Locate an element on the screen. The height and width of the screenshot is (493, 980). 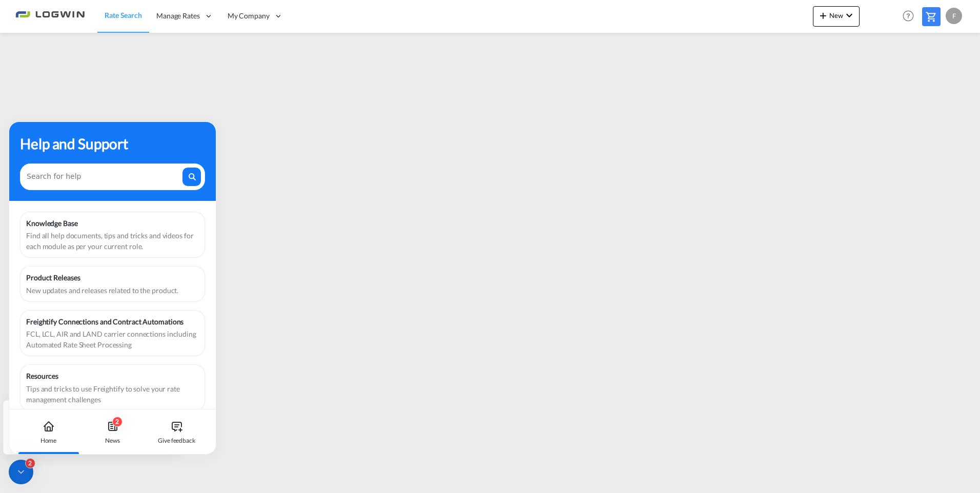
span: My Company is located at coordinates (249, 16).